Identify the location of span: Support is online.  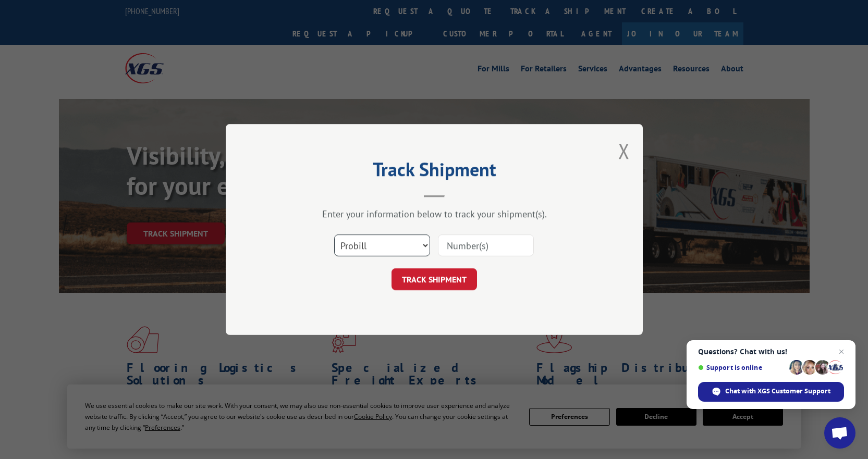
(741, 367).